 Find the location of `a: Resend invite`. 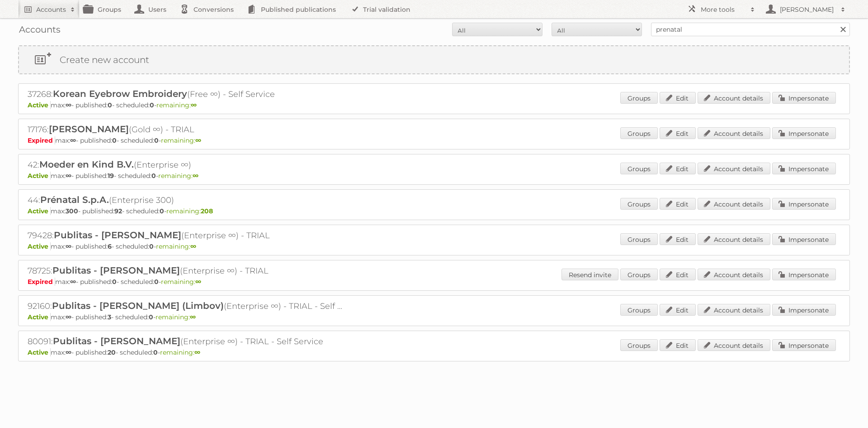

a: Resend invite is located at coordinates (590, 274).